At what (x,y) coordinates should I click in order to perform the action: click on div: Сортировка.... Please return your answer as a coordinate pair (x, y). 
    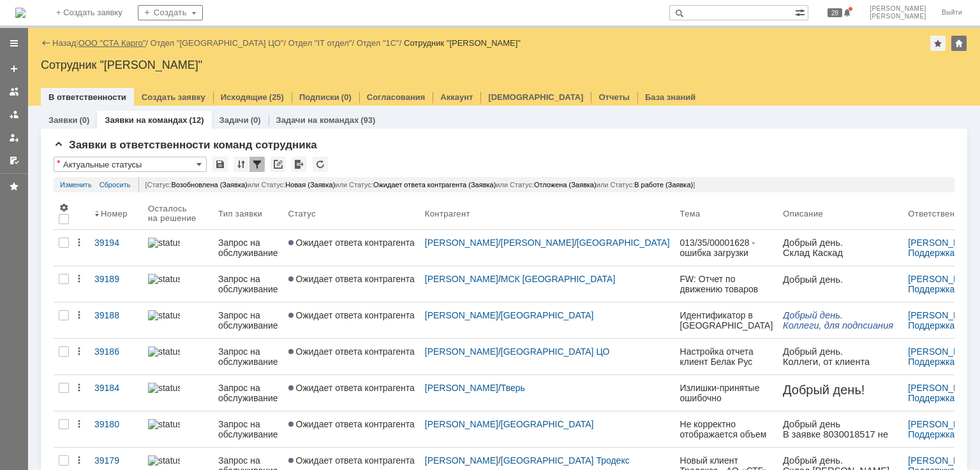
    Looking at the image, I should click on (241, 164).